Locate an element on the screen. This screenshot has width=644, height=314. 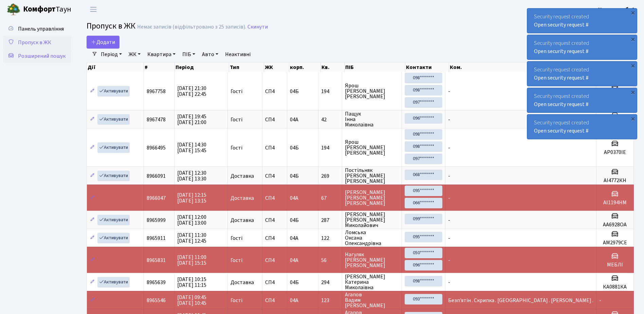
span: Таун is located at coordinates (47, 10).